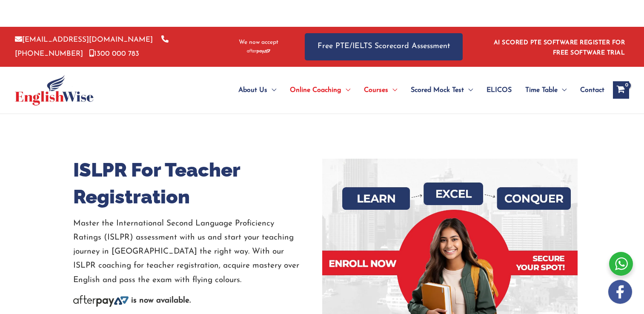  What do you see at coordinates (546, 90) in the screenshot?
I see `a: Time TableMenu Toggle` at bounding box center [546, 90].